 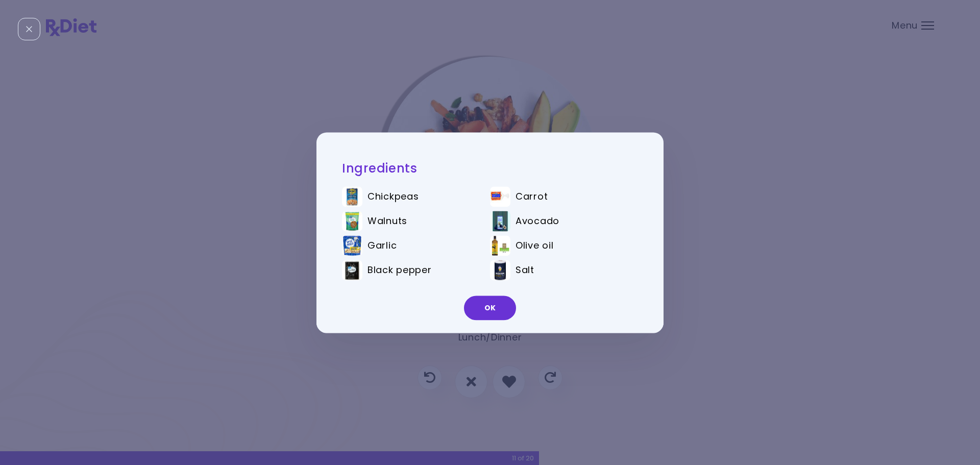 I want to click on div: Close, so click(x=29, y=29).